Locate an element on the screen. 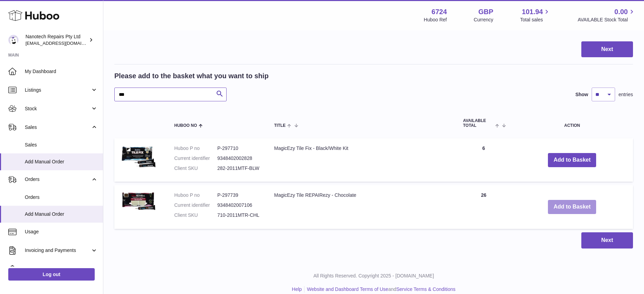 The image size is (644, 294). span: AVAILABLE Stock Total is located at coordinates (606, 20).